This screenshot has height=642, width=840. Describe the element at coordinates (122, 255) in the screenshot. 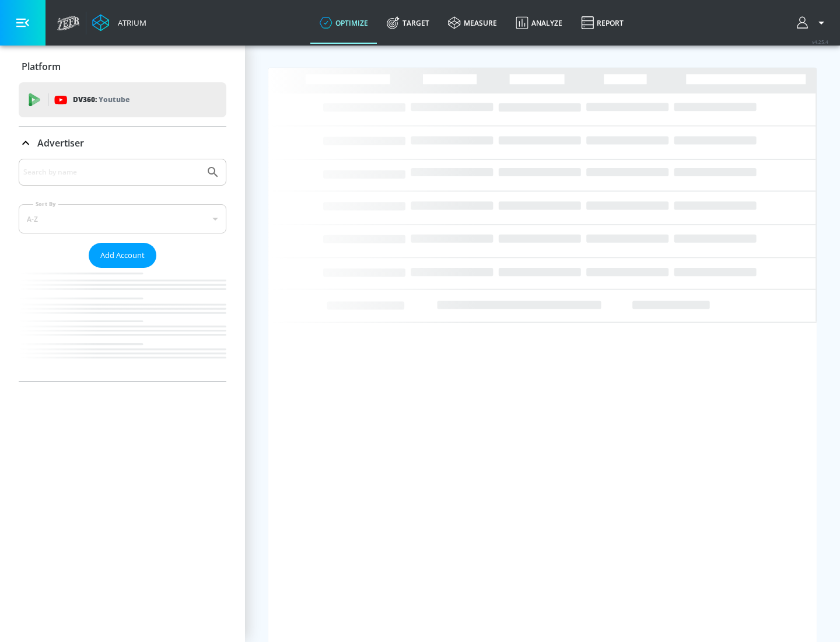

I see `button: Add Account` at that location.